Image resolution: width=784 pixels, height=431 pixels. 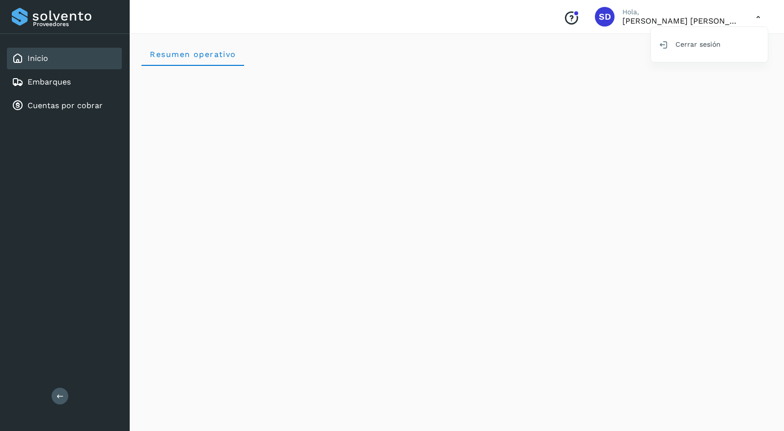 I want to click on div: Cerrar sesión, so click(x=710, y=44).